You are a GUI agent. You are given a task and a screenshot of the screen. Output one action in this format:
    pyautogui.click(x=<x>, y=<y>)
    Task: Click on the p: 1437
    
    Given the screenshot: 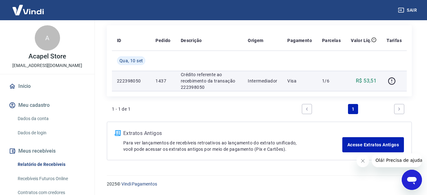 What is the action you would take?
    pyautogui.click(x=163, y=81)
    